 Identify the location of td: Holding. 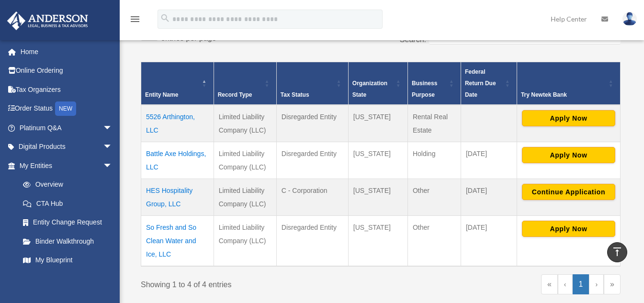
(434, 160).